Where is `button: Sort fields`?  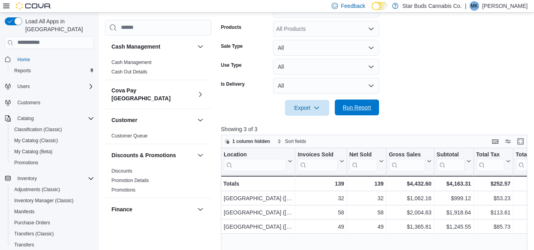
button: Sort fields is located at coordinates (291, 142).